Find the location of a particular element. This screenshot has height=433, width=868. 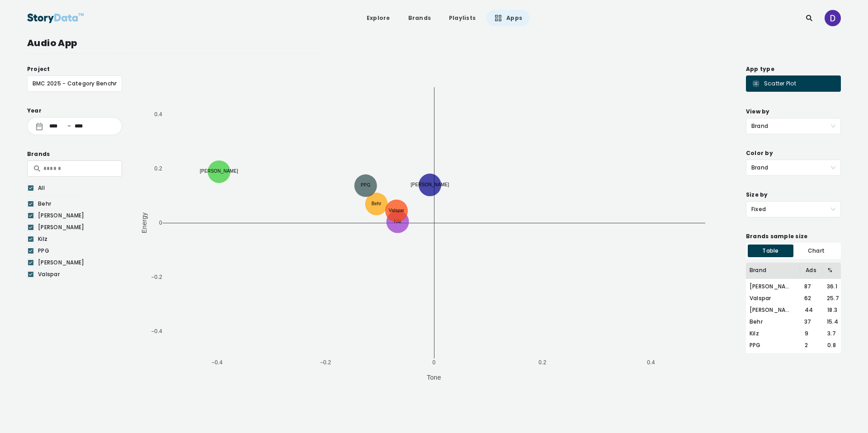

img: ACg8ocKzwPDiA-G5ZA1Mflw8LOlJAqwuiocHy5HQ8yAWPW50gy9RiA=s96-c is located at coordinates (832, 18).